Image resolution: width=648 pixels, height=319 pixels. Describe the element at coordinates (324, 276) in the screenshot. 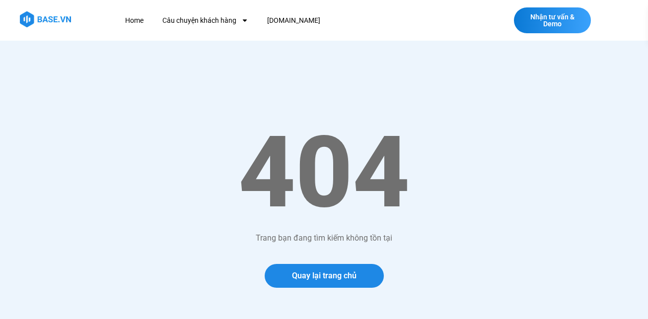

I see `a: Quay lại trang chủ` at that location.